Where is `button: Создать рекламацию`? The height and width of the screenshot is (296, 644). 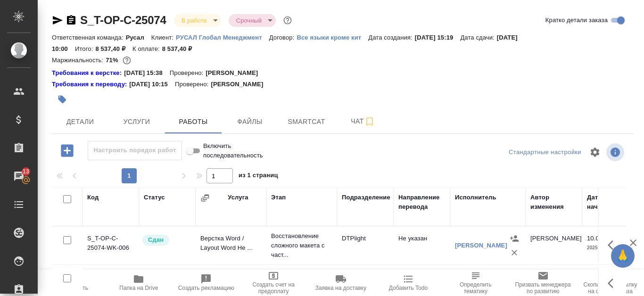
button: Создать рекламацию is located at coordinates (206, 283).